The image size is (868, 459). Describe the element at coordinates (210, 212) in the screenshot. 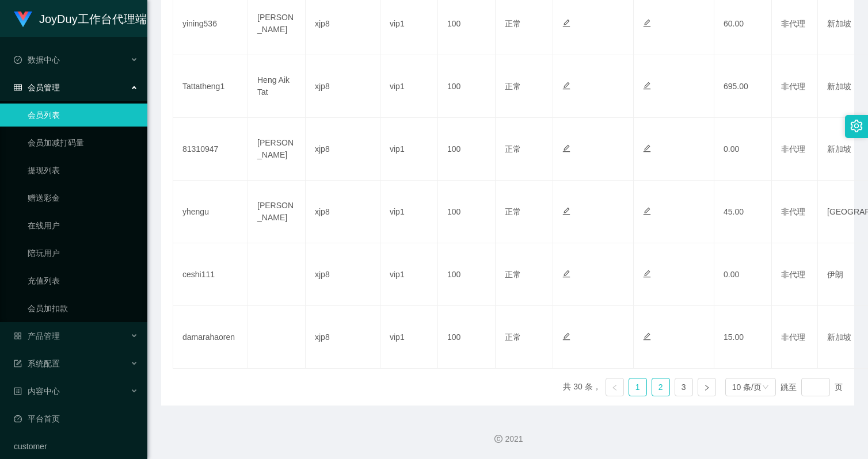

I see `td: yhengu` at that location.